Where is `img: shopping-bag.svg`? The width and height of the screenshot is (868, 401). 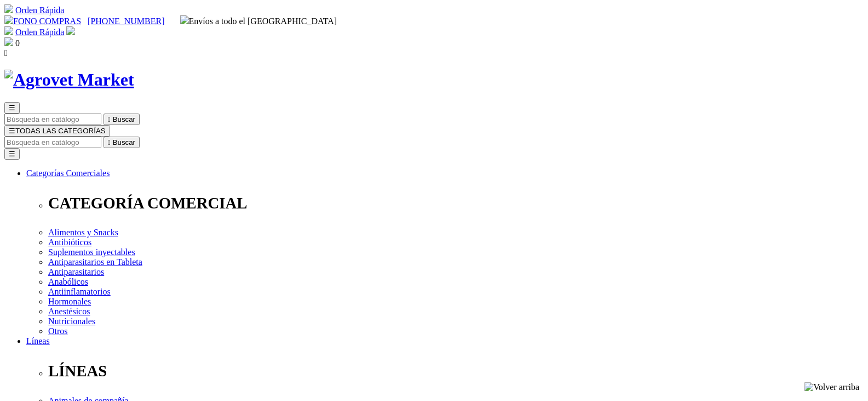
img: shopping-bag.svg is located at coordinates (9, 41).